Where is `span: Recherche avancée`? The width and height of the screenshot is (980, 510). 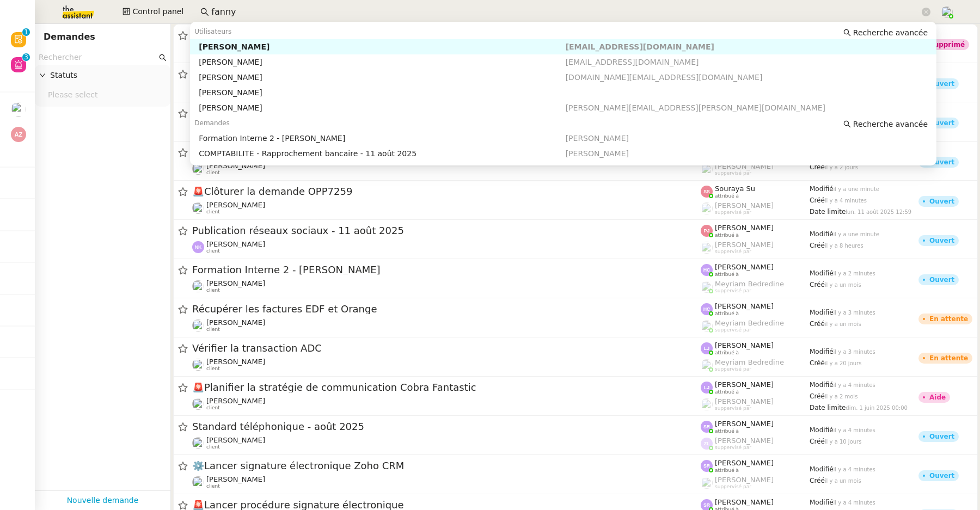
span: Recherche avancée is located at coordinates (891, 33).